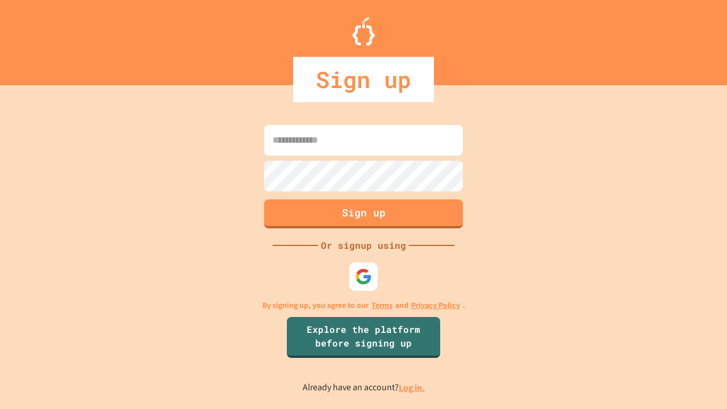  Describe the element at coordinates (364, 31) in the screenshot. I see `img: Logo.svg` at that location.